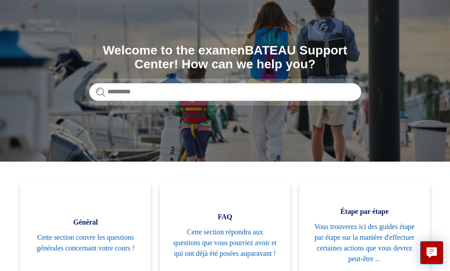 This screenshot has width=450, height=271. Describe the element at coordinates (225, 58) in the screenshot. I see `h1: Welcome to the examenBATEAU Support Center! How can we help you?` at that location.